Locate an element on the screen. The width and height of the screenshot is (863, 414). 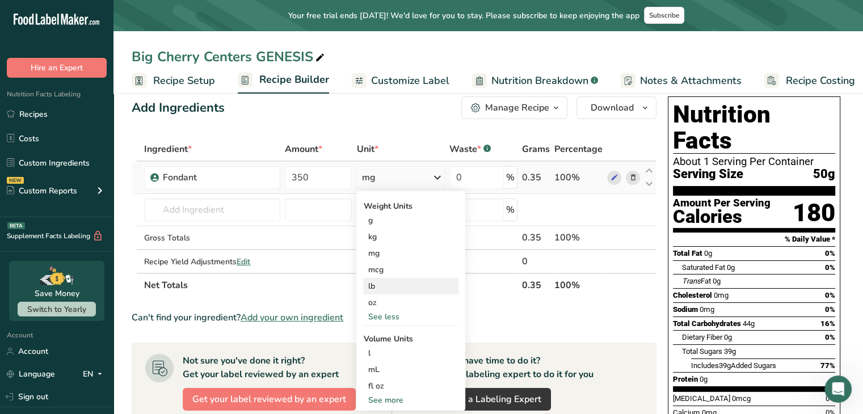
button: Manage Recipe is located at coordinates (514, 108).